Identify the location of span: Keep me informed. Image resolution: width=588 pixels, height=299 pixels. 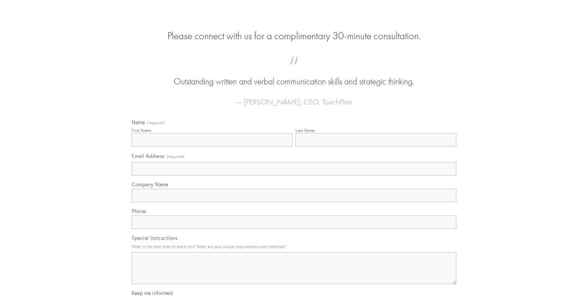
(152, 293).